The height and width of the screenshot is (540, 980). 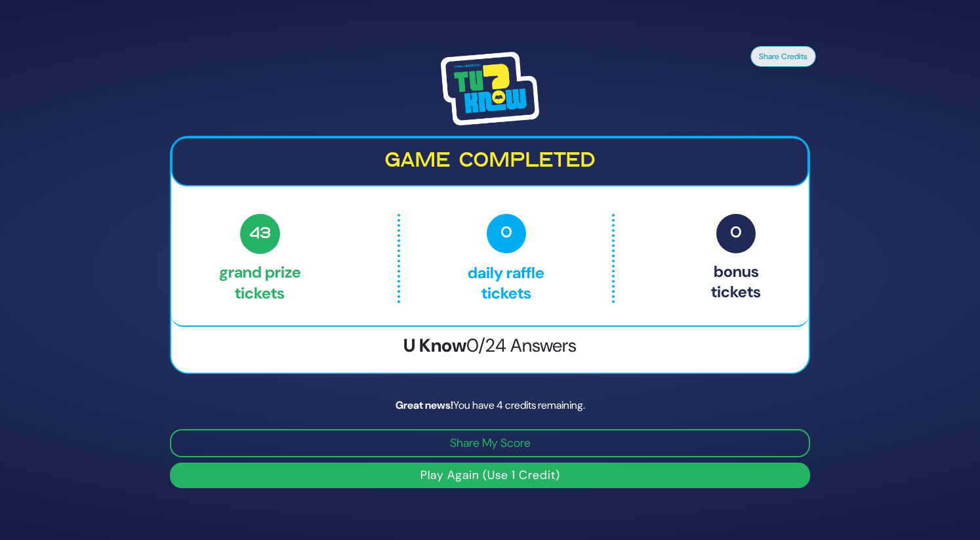 What do you see at coordinates (783, 56) in the screenshot?
I see `button: Share Credits` at bounding box center [783, 56].